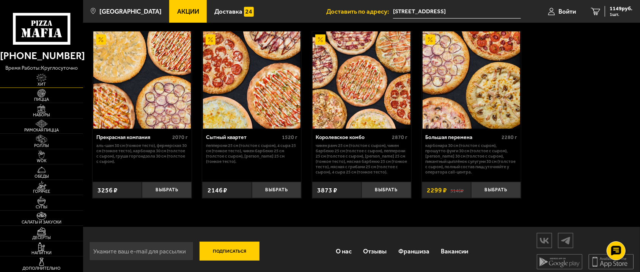  What do you see at coordinates (290, 137) in the screenshot?
I see `span: 1520 г` at bounding box center [290, 137].